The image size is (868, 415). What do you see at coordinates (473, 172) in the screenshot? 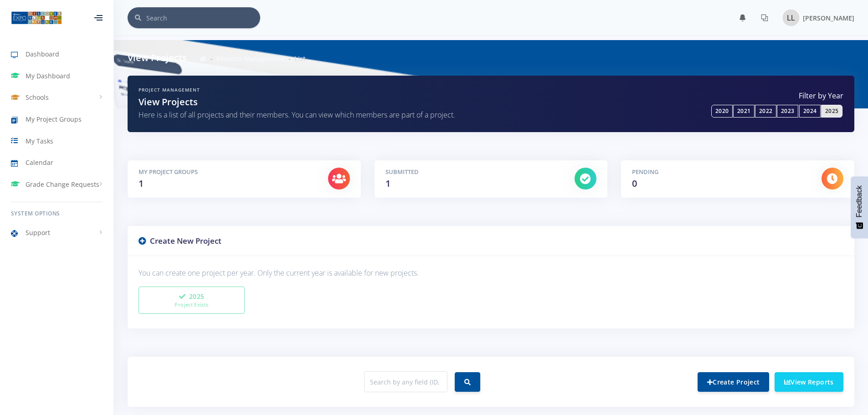
I see `h5: Submitted` at bounding box center [473, 172].